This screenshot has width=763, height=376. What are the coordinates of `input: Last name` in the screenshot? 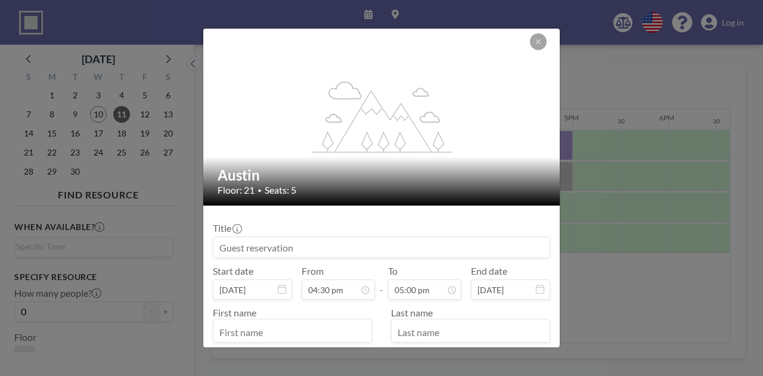 It's located at (470, 332).